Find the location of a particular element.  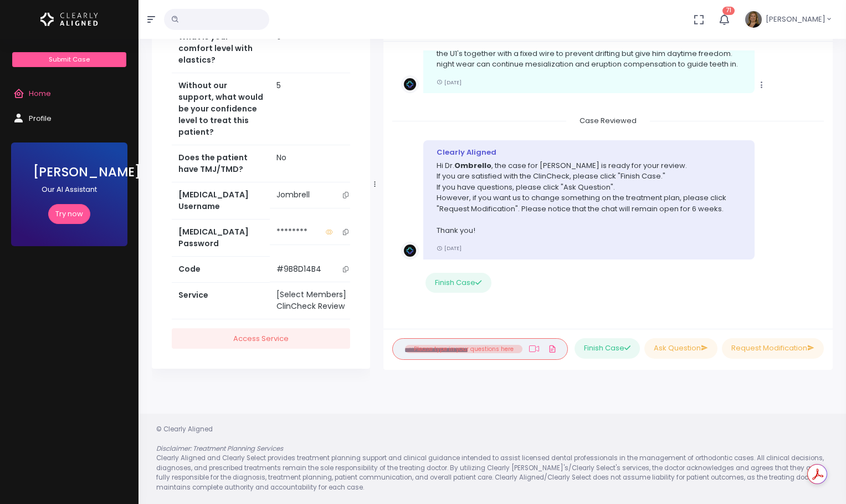

span: Case Reviewed is located at coordinates (608, 120).